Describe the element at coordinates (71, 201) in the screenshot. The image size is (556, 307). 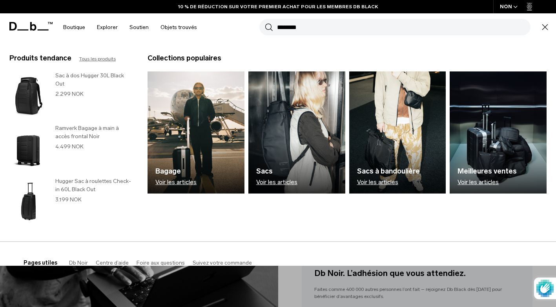
I see `a: Hugger Sac à roulettes Check-in 60L Black Out Hugger Sac à roulettes Check-in 60L Black Out 3.199...` at that location.